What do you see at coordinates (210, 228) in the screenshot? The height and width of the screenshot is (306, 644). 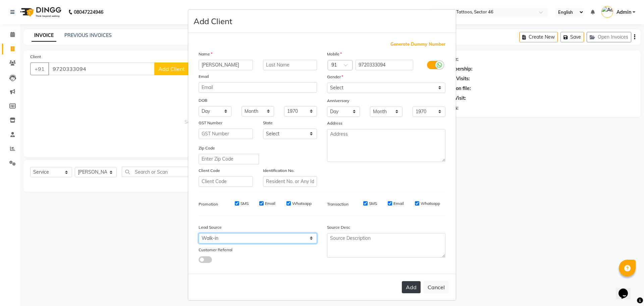 I see `label: Lead Source` at bounding box center [210, 228].